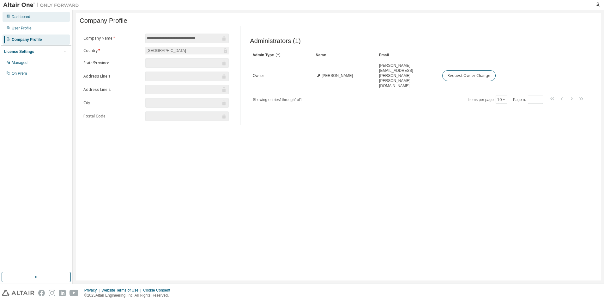 The height and width of the screenshot is (302, 604). I want to click on div: License Settings, so click(19, 52).